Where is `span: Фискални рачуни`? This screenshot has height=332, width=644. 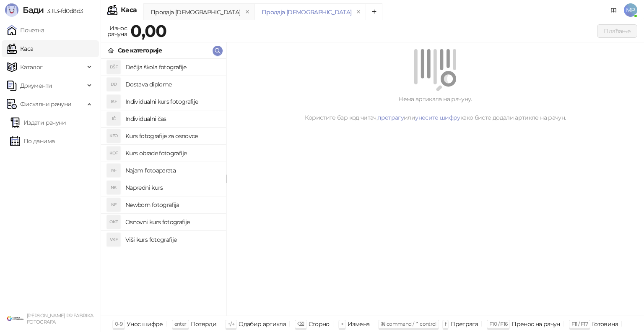 span: Фискални рачуни is located at coordinates (46, 104).